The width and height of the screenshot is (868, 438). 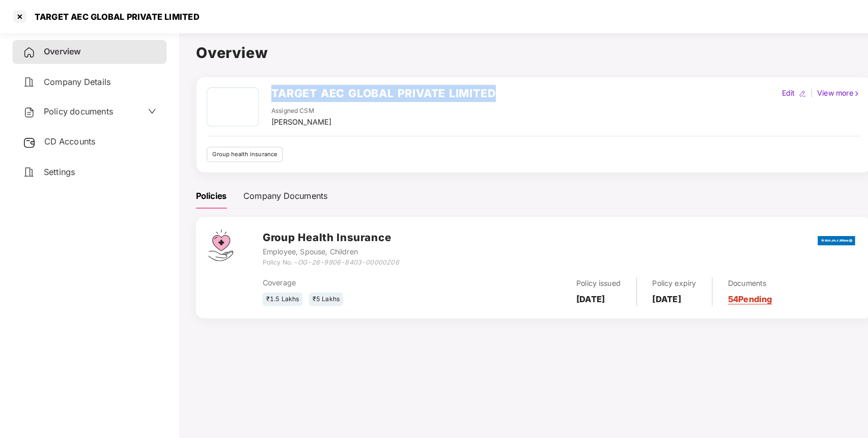 I want to click on div: Employee, Spouse, Children, so click(x=323, y=246).